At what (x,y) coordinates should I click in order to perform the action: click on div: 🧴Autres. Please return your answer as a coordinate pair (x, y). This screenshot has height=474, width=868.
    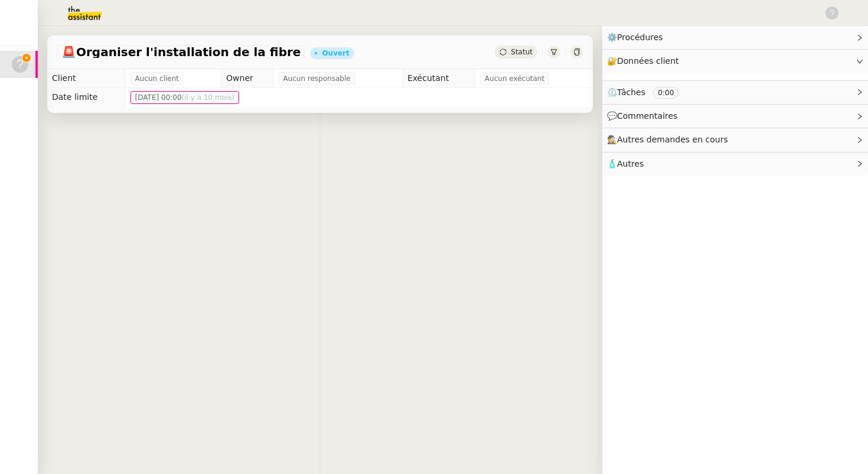
    Looking at the image, I should click on (735, 163).